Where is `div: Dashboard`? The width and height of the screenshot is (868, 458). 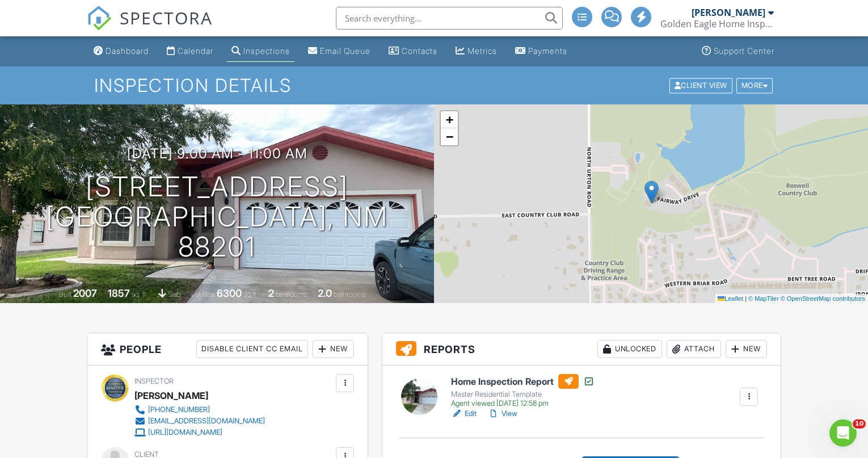
div: Dashboard is located at coordinates (127, 51).